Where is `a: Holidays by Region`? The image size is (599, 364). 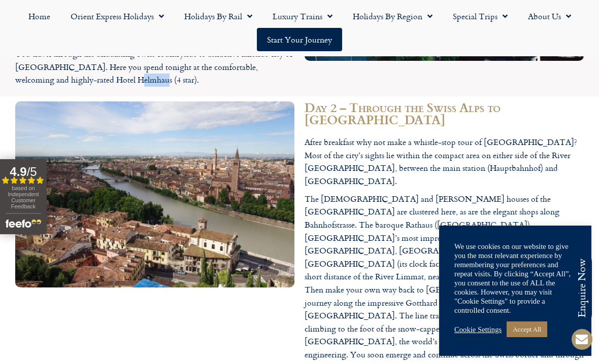 a: Holidays by Region is located at coordinates (393, 17).